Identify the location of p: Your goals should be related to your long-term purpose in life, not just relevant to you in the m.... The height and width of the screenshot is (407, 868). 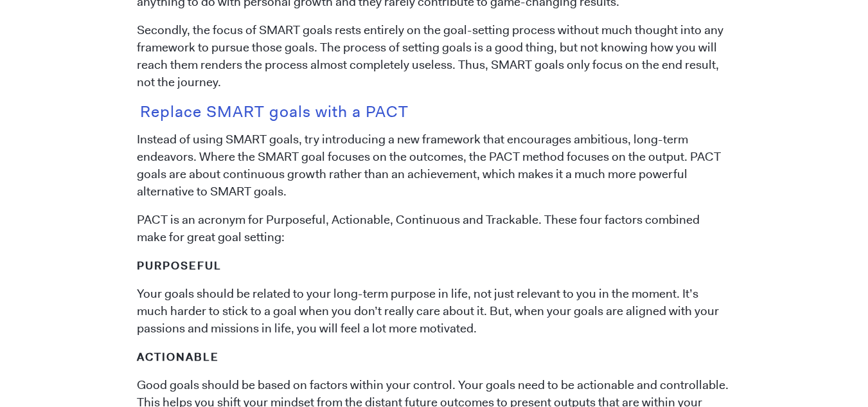
(434, 311).